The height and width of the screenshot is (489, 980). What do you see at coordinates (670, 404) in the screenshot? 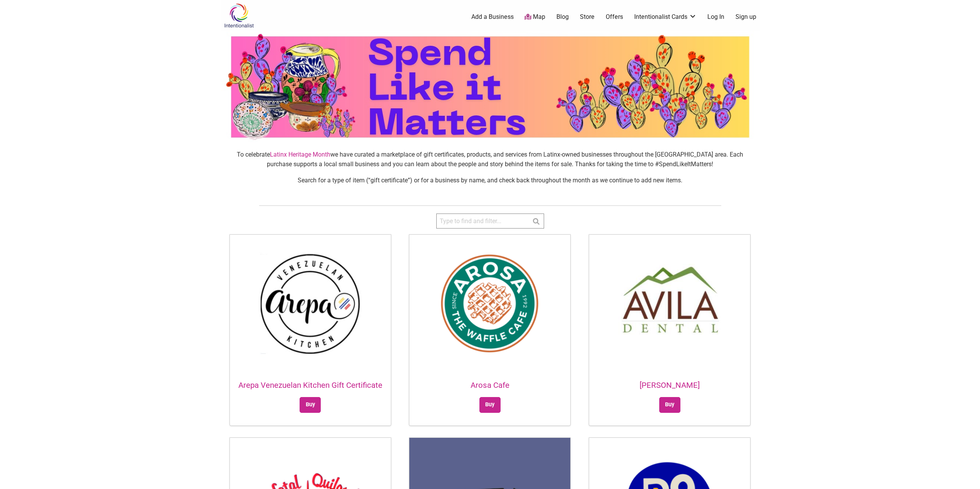
I see `a: Select options for “Avila Dental”` at bounding box center [670, 404].